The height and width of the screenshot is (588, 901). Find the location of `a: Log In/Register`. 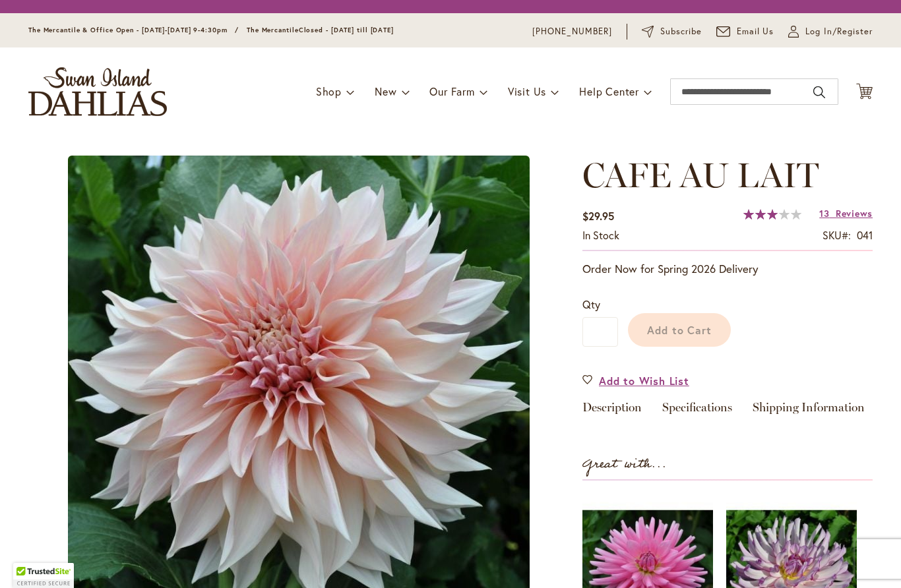

a: Log In/Register is located at coordinates (830, 31).